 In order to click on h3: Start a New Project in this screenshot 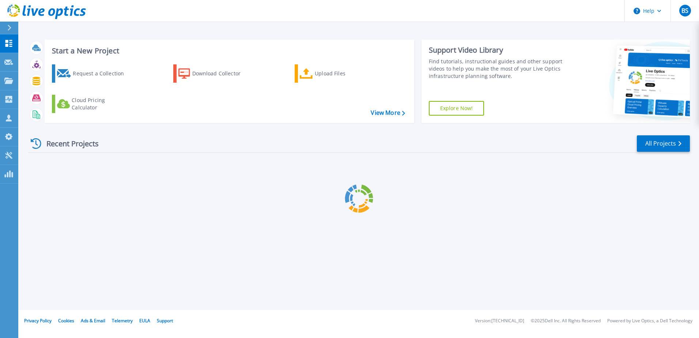, I will do `click(228, 51)`.